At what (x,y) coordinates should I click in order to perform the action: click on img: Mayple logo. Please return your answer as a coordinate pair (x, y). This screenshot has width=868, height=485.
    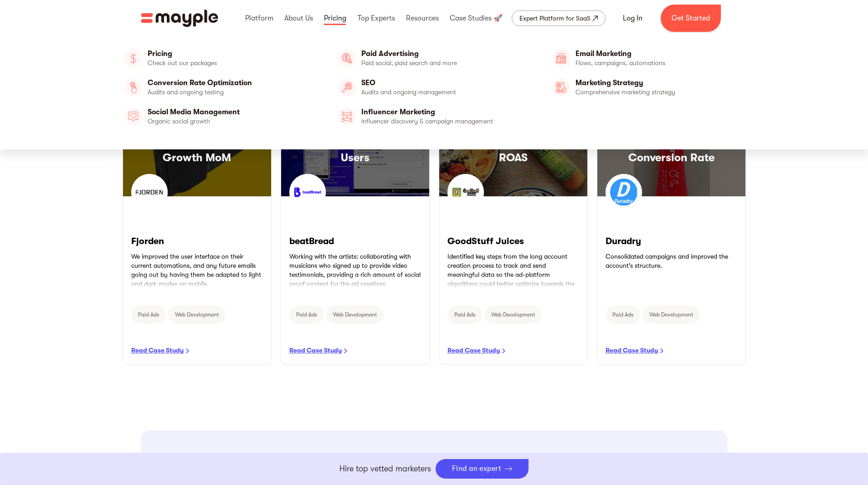
    Looking at the image, I should click on (180, 18).